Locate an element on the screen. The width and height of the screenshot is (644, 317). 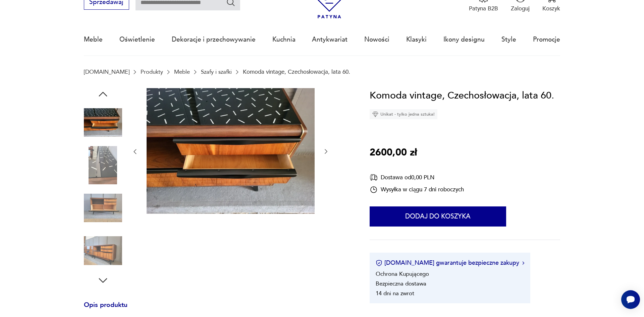
p: Zaloguj is located at coordinates (520, 8).